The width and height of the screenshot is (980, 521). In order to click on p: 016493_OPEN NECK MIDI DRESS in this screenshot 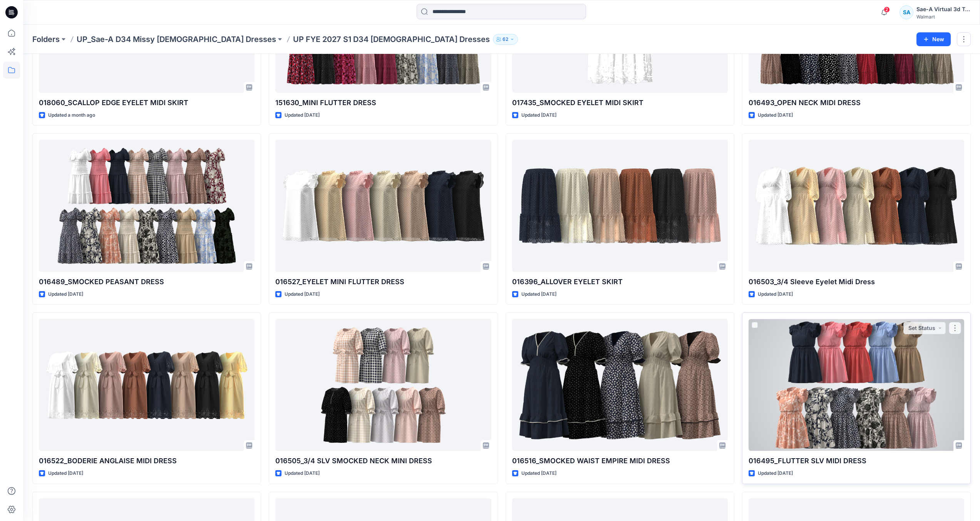, I will do `click(856, 103)`.